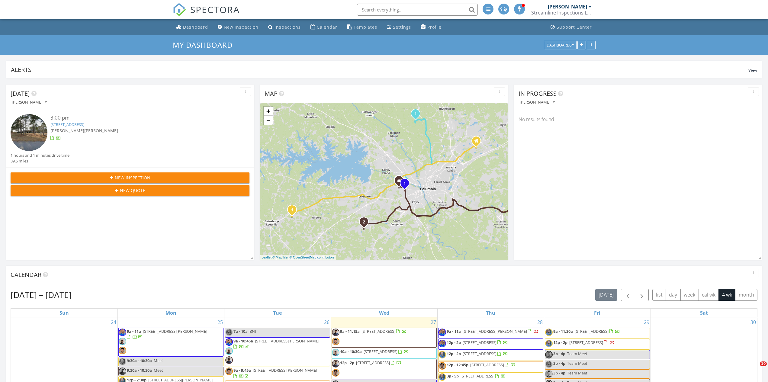 Image resolution: width=768 pixels, height=382 pixels. Describe the element at coordinates (114, 322) in the screenshot. I see `a: Go to August 24, 2025` at that location.